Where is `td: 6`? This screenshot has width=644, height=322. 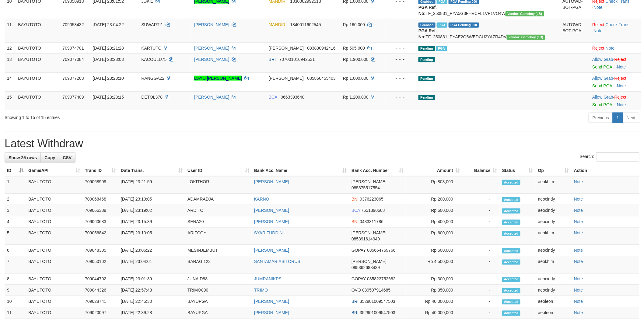 td: 6 is located at coordinates (15, 251).